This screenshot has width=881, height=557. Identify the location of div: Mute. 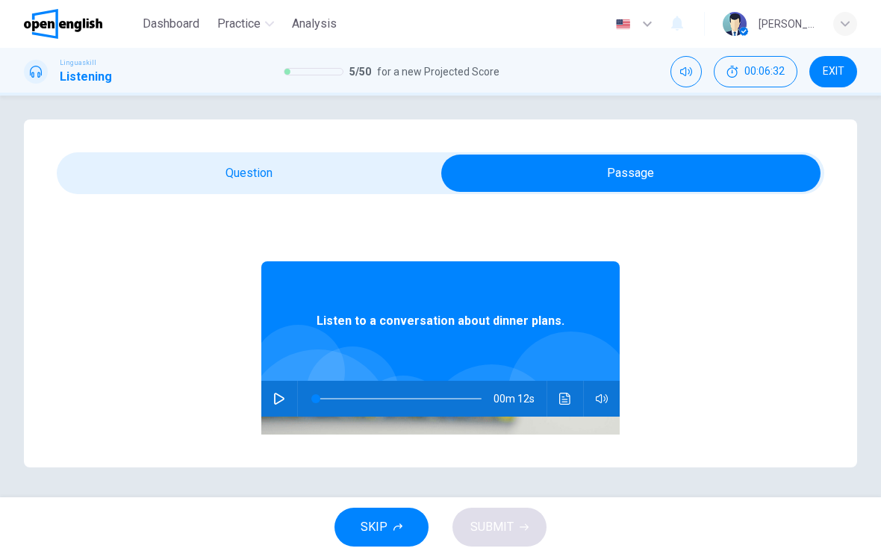
(686, 72).